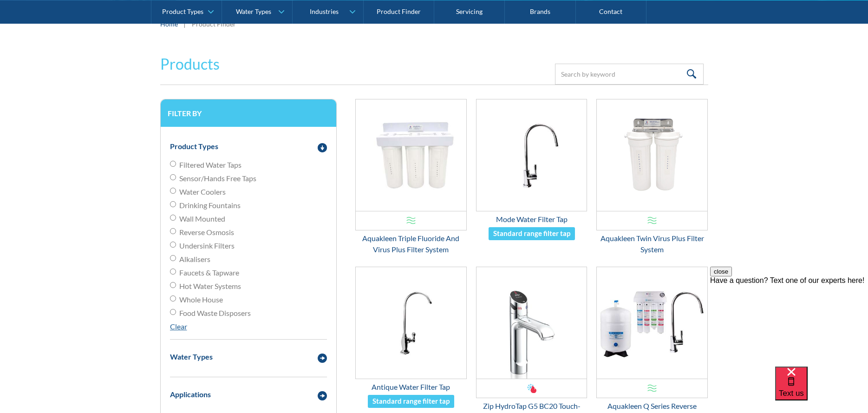 The height and width of the screenshot is (413, 868). What do you see at coordinates (652, 155) in the screenshot?
I see `img: Aquakleen Twin Virus Plus Filter System` at bounding box center [652, 155].